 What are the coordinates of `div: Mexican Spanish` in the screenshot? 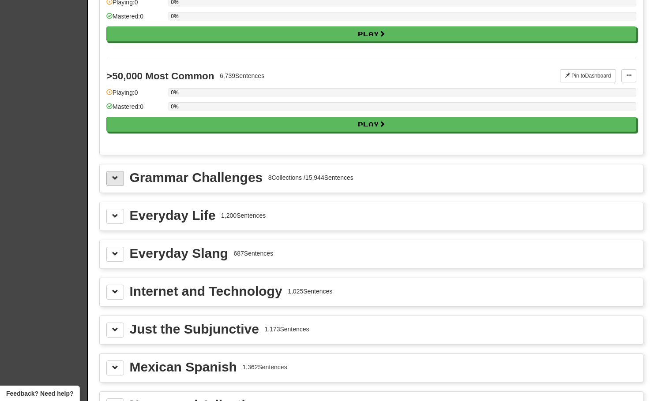 It's located at (183, 367).